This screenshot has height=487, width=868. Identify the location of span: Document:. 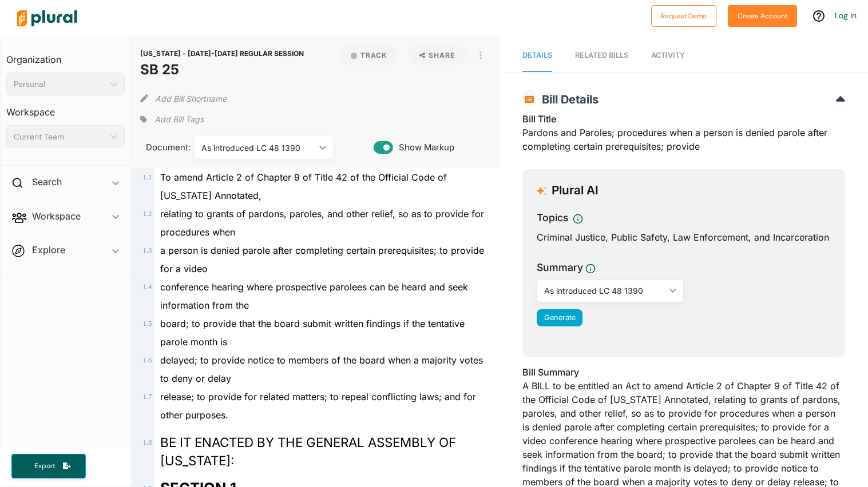
(160, 147).